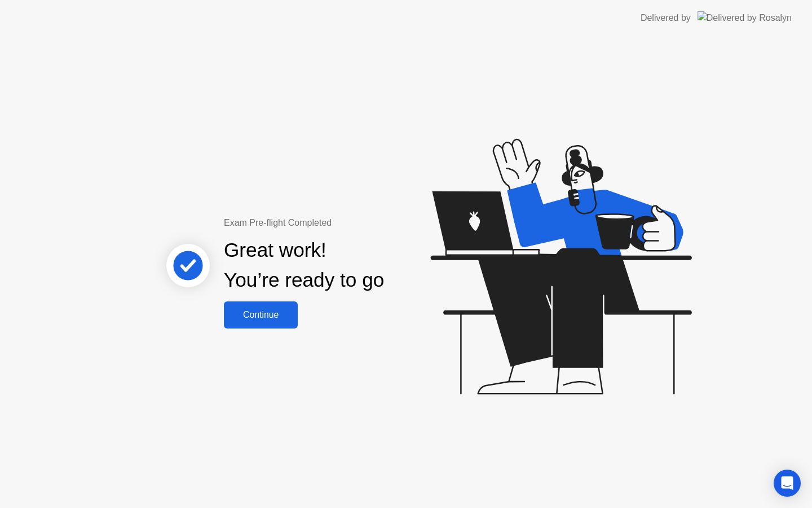  I want to click on div: Continue, so click(261, 315).